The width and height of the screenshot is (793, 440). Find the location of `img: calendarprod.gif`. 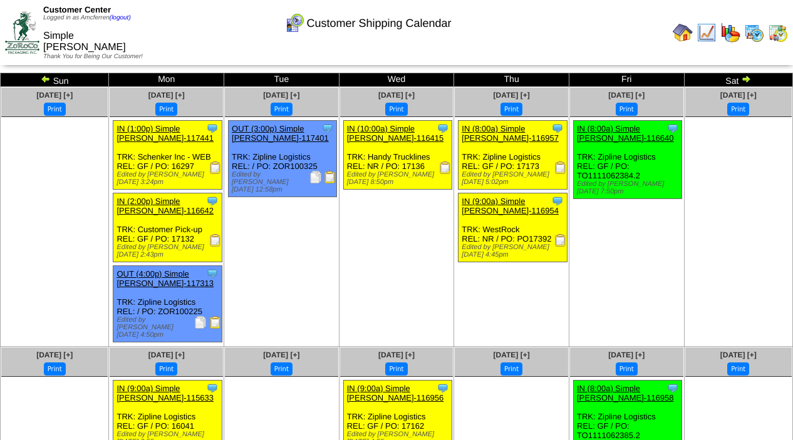

img: calendarprod.gif is located at coordinates (754, 33).